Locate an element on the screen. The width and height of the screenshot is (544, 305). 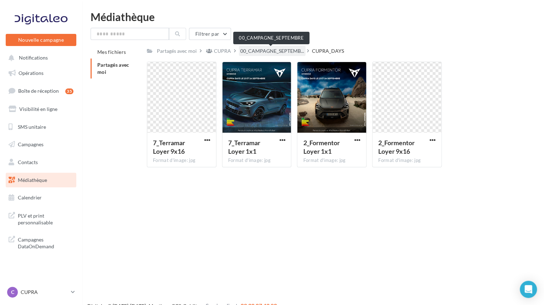
span: Boîte de réception is located at coordinates (38, 91).